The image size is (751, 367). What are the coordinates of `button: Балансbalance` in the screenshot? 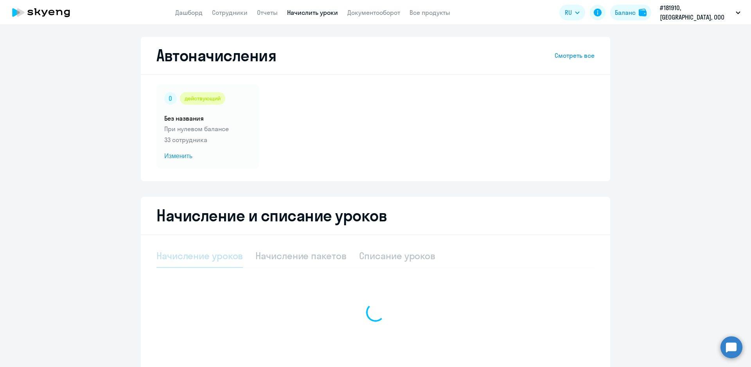 It's located at (630, 13).